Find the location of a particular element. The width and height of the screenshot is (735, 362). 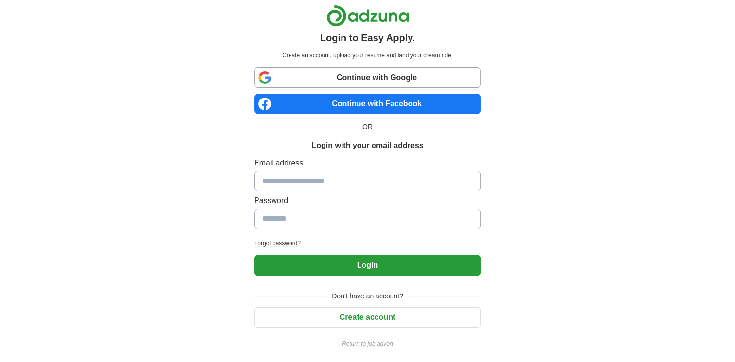

span: OR is located at coordinates (367, 127).